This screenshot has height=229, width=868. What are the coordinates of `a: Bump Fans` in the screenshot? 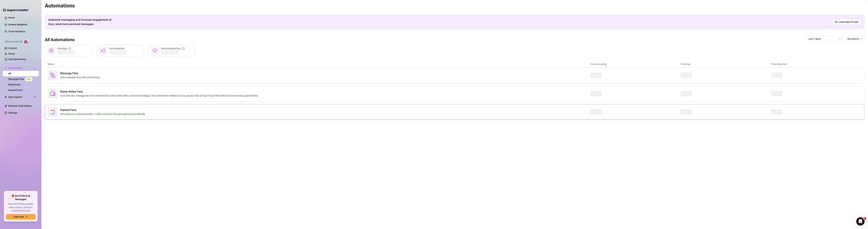 It's located at (14, 85).